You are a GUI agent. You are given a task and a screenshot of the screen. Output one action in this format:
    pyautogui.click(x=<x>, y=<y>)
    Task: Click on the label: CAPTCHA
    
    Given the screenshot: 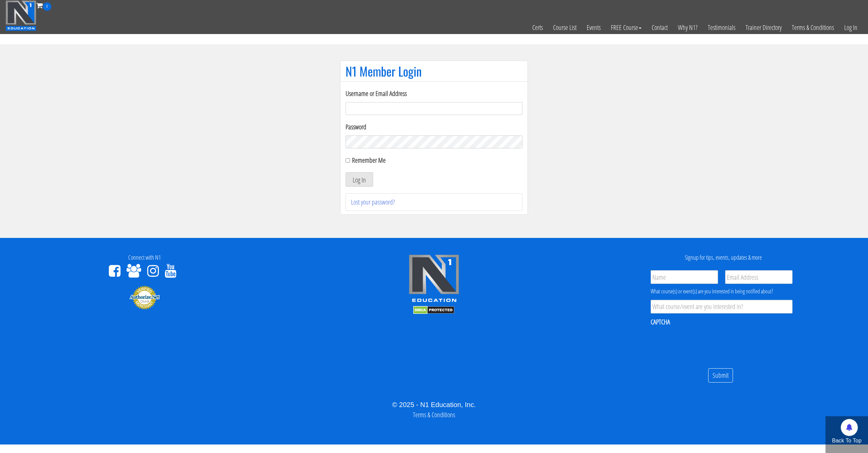 What is the action you would take?
    pyautogui.click(x=660, y=322)
    